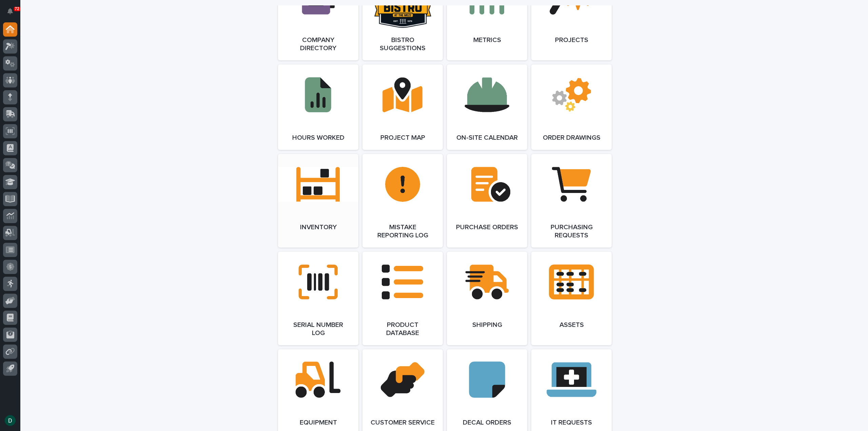  Describe the element at coordinates (572, 107) in the screenshot. I see `a: Order Drawings` at that location.